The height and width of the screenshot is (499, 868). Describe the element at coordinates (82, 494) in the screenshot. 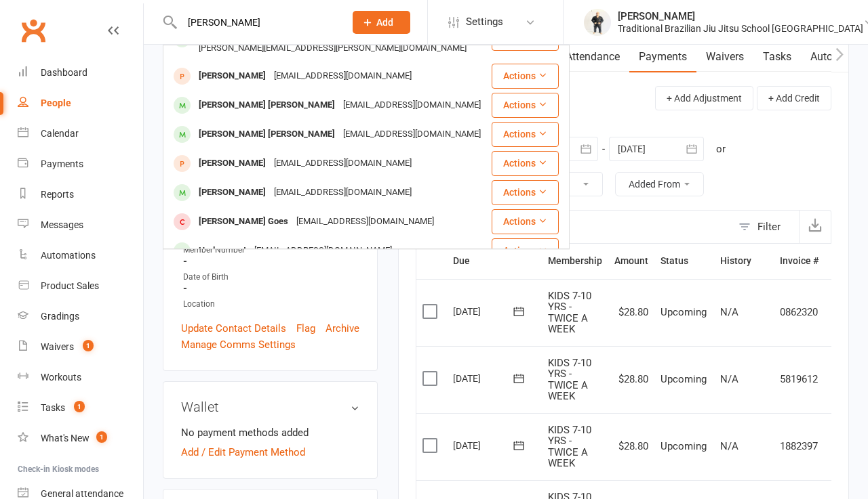

I see `div: General attendance` at that location.